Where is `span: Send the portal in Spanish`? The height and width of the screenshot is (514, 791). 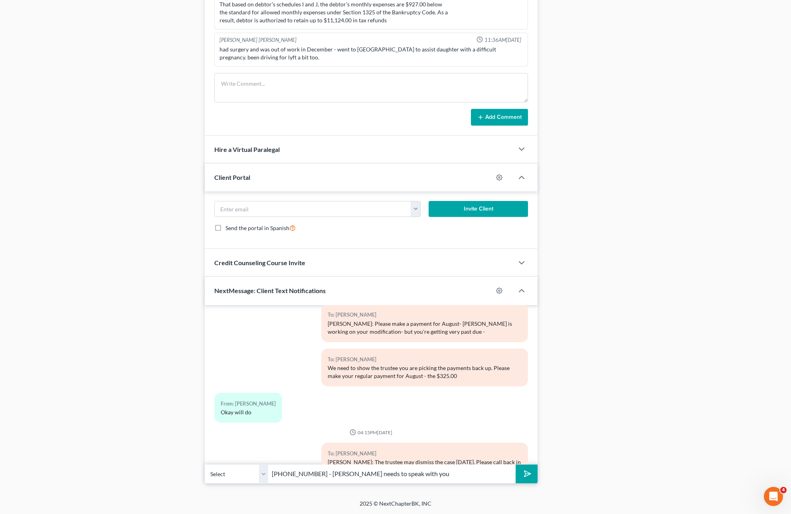
span: Send the portal in Spanish is located at coordinates (257, 228).